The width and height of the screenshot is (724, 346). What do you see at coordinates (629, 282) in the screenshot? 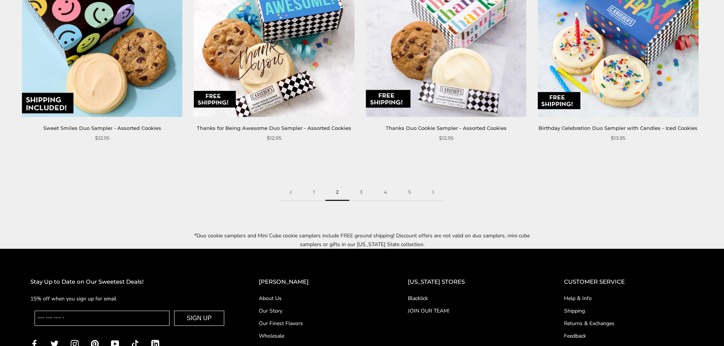
I see `h2: CUSTOMER SERVICE` at bounding box center [629, 282].